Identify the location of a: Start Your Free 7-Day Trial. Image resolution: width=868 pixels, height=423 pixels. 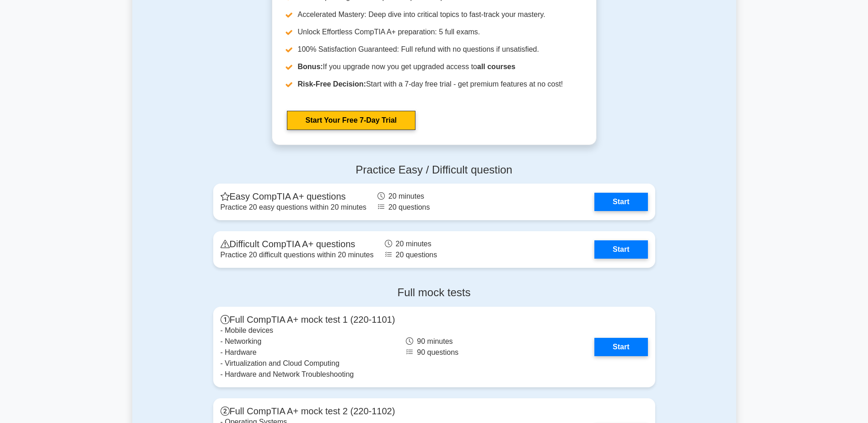
(351, 120).